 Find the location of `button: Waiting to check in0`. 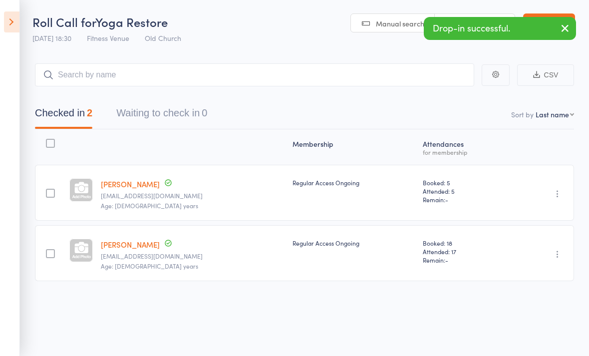

button: Waiting to check in0 is located at coordinates (162, 115).